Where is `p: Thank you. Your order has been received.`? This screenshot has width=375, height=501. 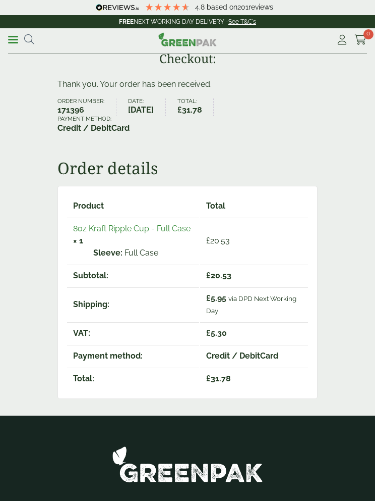 p: Thank you. Your order has been received. is located at coordinates (188, 84).